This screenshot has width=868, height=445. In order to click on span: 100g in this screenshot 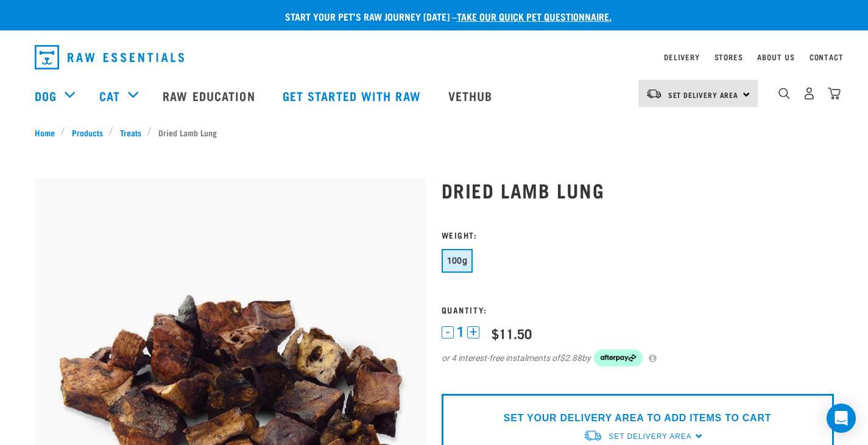, I will do `click(457, 260)`.